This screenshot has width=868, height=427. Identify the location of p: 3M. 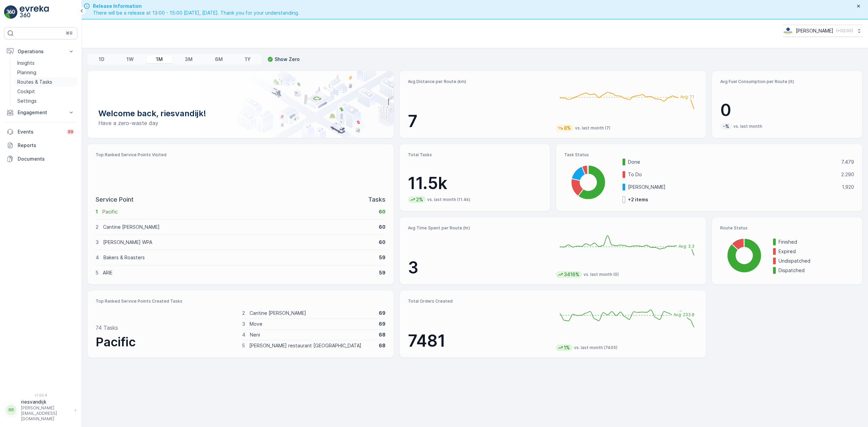
(188, 59).